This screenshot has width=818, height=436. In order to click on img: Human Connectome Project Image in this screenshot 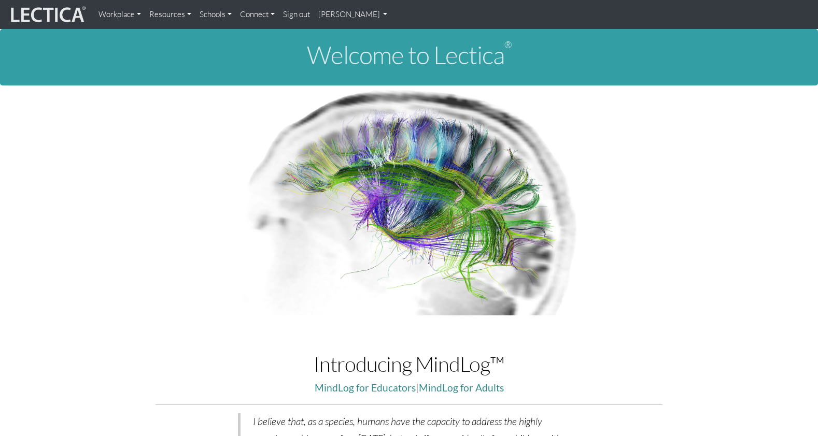, I will do `click(409, 201)`.